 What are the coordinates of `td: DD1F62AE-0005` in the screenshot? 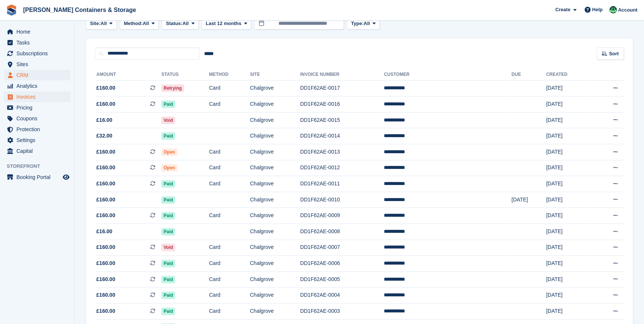 It's located at (342, 279).